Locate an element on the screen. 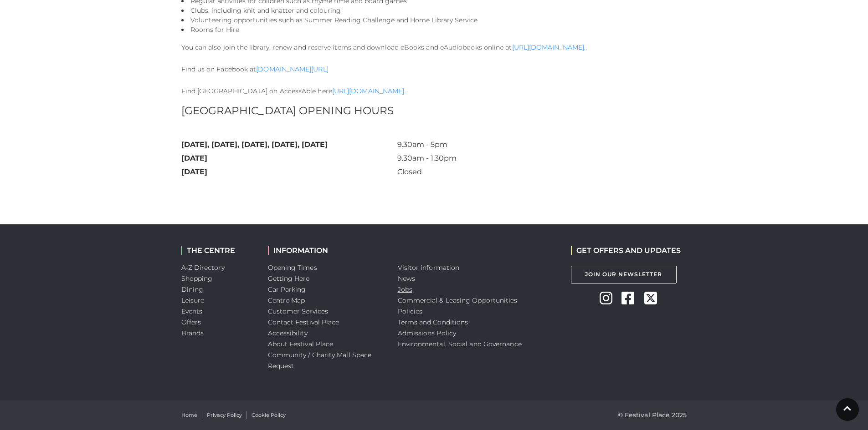 The image size is (868, 430). a: Admissions Policy is located at coordinates (427, 333).